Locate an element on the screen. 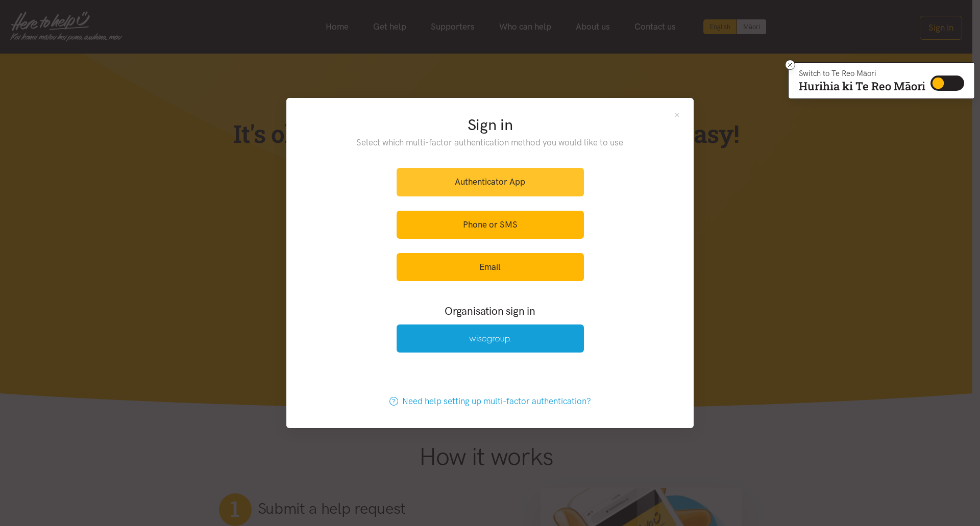  a: Authenticator App is located at coordinates (490, 181).